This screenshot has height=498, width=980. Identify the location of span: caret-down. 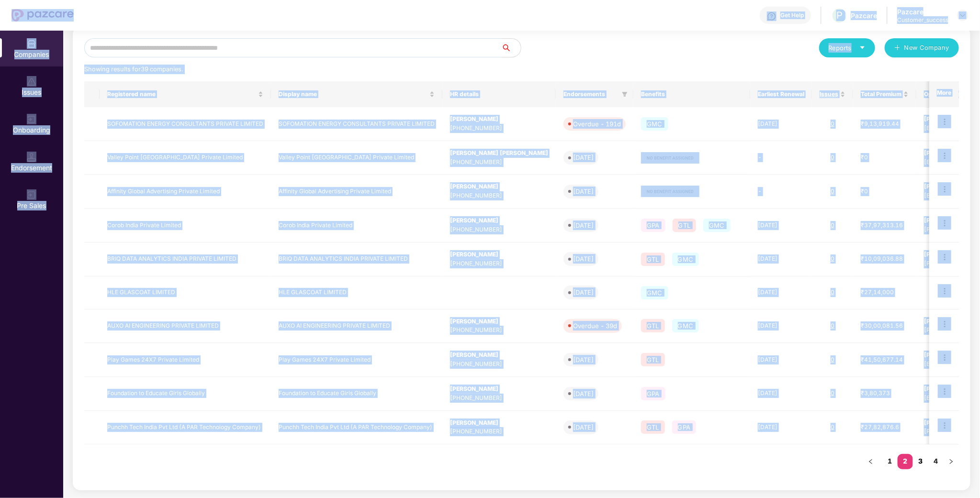
(862, 47).